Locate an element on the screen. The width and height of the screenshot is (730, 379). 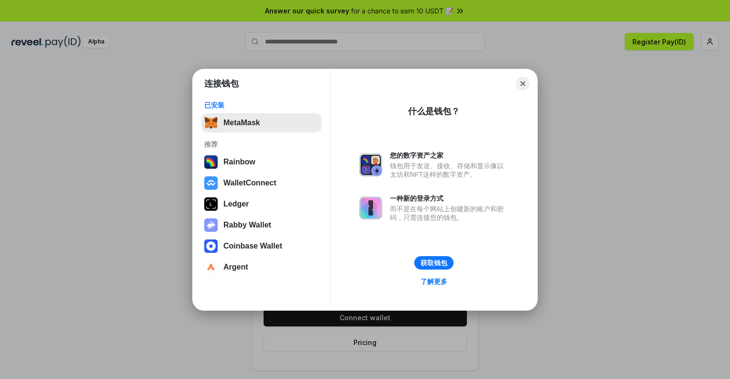
div: 您的数字资产之家 is located at coordinates (449, 155).